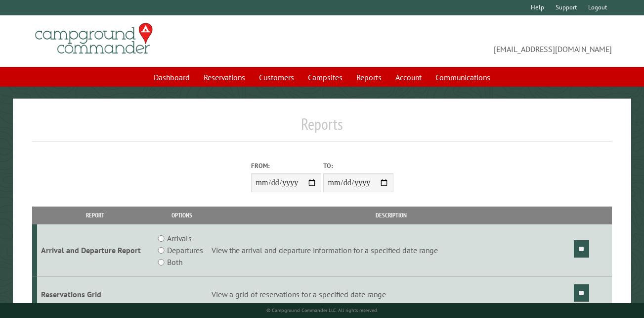 The width and height of the screenshot is (644, 318). Describe the element at coordinates (408, 77) in the screenshot. I see `a: Account` at that location.